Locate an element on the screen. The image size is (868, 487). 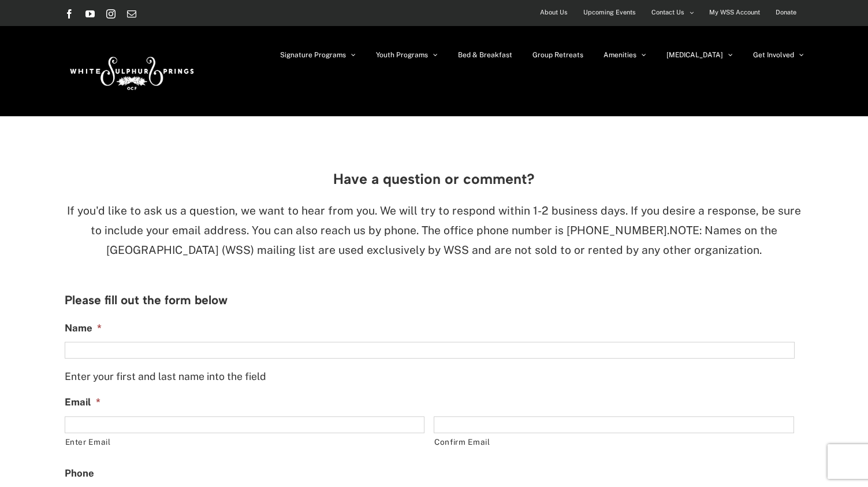
a: Signature Programs is located at coordinates (318, 55).